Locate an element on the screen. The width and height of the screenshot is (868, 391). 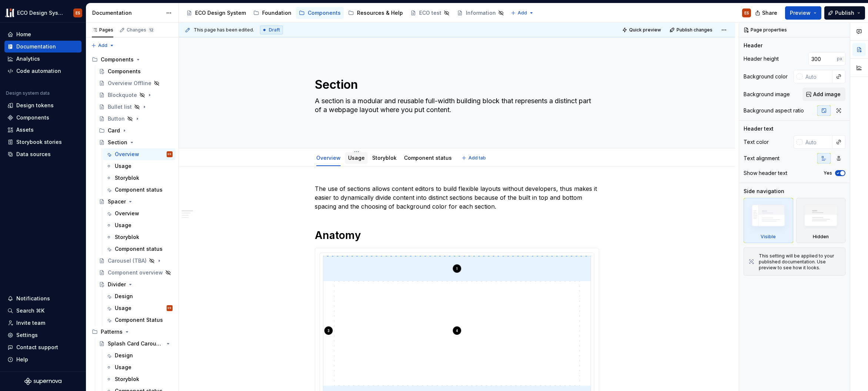
div: Patterns is located at coordinates (132, 332).